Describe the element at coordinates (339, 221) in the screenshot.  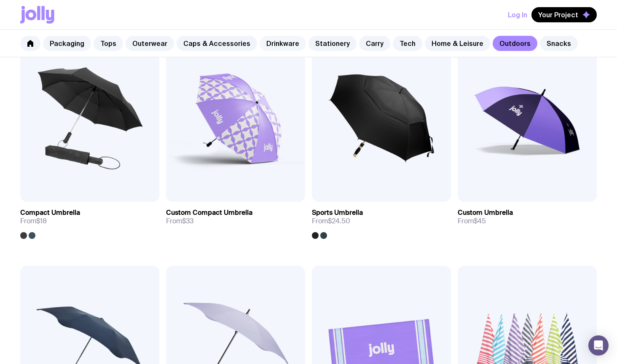
I see `span: $24.50` at that location.